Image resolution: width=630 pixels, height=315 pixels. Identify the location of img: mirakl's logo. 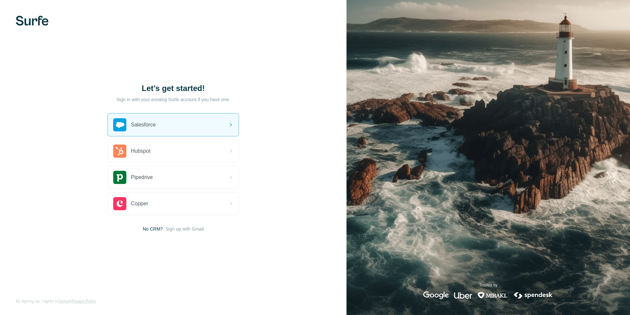
(493, 295).